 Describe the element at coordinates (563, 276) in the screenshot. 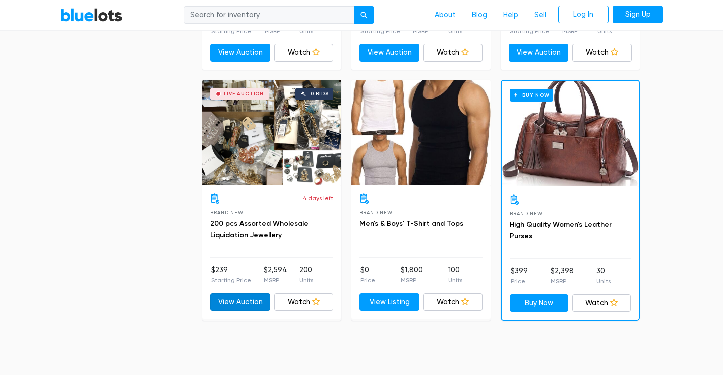

I see `li: $2,398` at that location.